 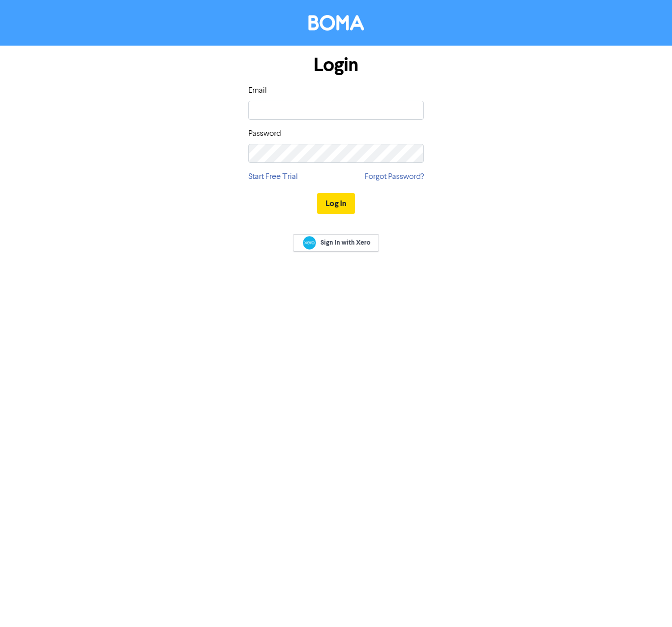 I want to click on label: Email, so click(x=258, y=91).